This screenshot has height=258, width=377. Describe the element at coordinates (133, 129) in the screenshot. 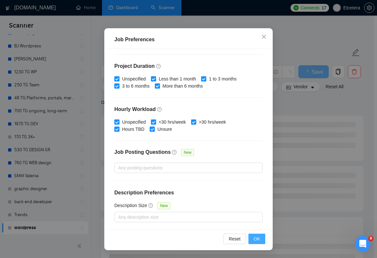

I see `span: Hours TBD` at that location.